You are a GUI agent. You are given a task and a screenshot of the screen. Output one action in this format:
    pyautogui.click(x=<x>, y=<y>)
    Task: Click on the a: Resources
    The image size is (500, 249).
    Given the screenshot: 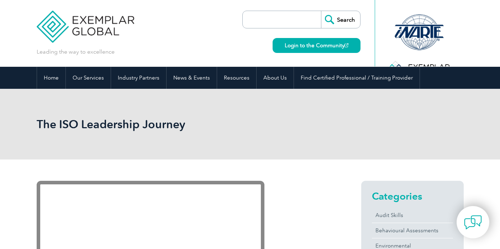 What is the action you would take?
    pyautogui.click(x=236, y=78)
    